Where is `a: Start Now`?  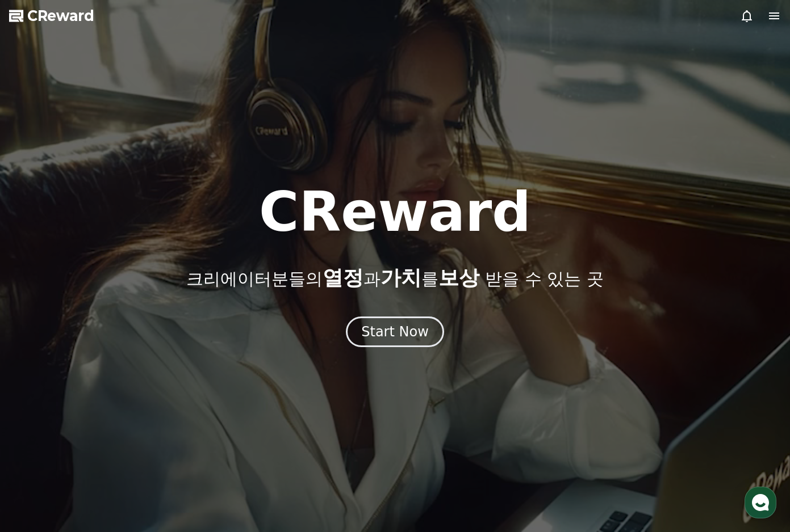
a: Start Now is located at coordinates (395, 333).